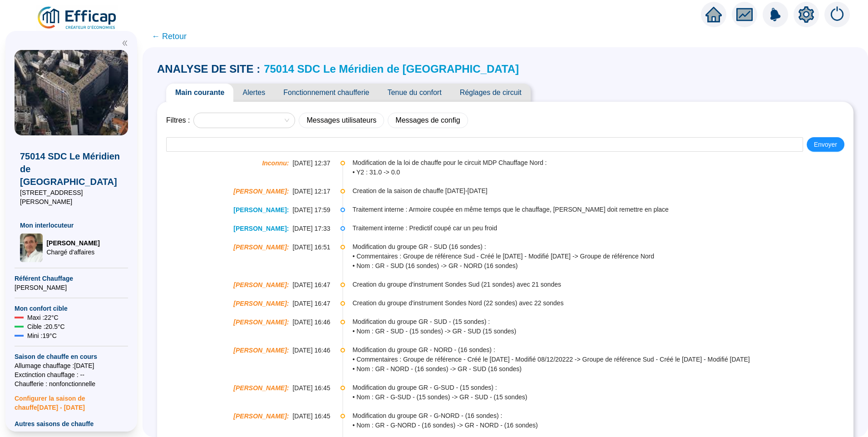 This screenshot has width=868, height=437. I want to click on span: Réglages de circuit, so click(491, 92).